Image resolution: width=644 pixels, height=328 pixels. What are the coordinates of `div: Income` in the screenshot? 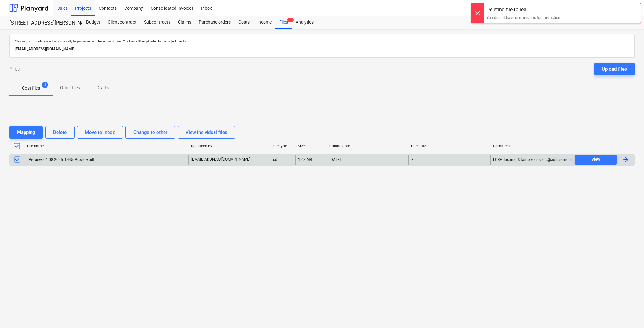 It's located at (265, 22).